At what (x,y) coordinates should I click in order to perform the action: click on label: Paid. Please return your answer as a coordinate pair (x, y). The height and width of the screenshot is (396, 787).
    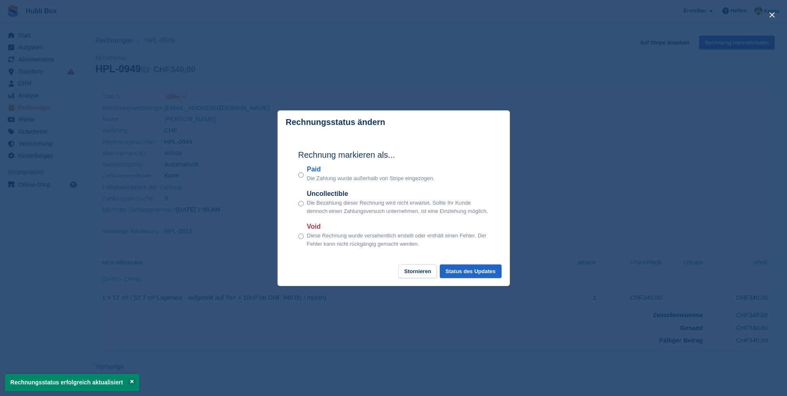
    Looking at the image, I should click on (371, 169).